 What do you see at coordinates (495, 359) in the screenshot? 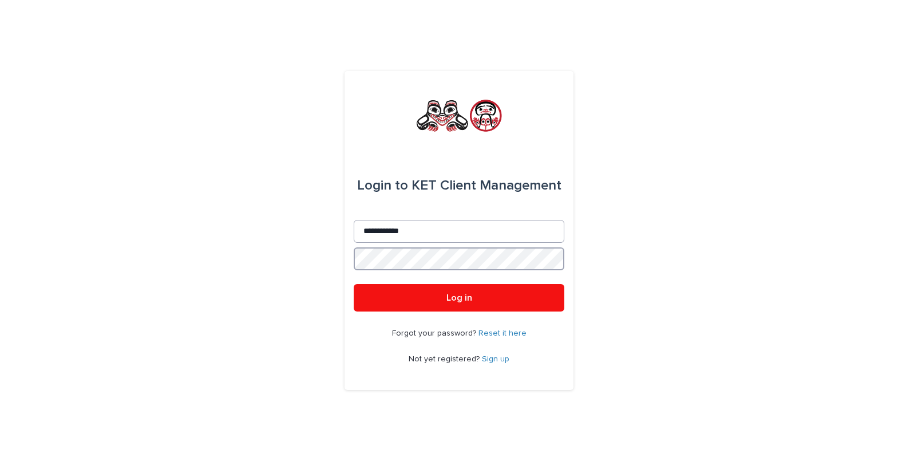
I see `a: Sign up` at bounding box center [495, 359].